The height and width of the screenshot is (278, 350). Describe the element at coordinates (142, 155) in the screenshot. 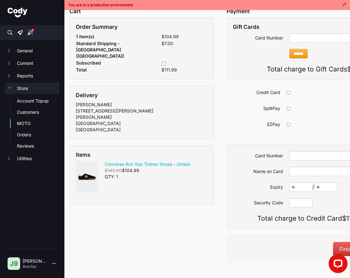

I see `h4: Items` at that location.